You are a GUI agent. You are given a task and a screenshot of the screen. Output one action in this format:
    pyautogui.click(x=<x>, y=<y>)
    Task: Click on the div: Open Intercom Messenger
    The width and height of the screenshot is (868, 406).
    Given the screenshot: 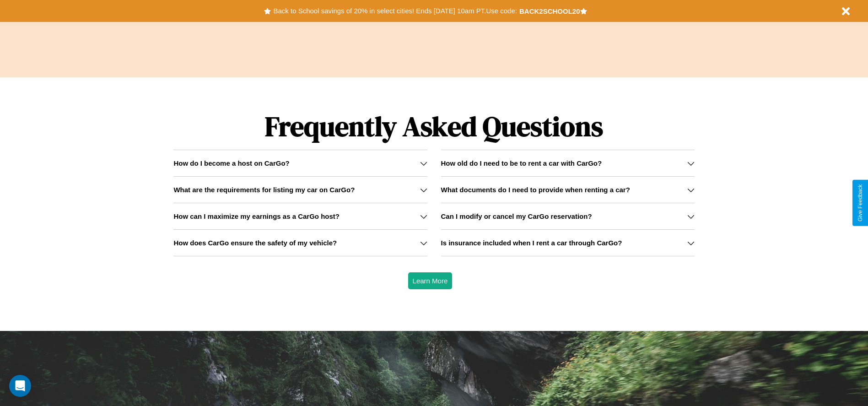 What is the action you would take?
    pyautogui.click(x=20, y=386)
    